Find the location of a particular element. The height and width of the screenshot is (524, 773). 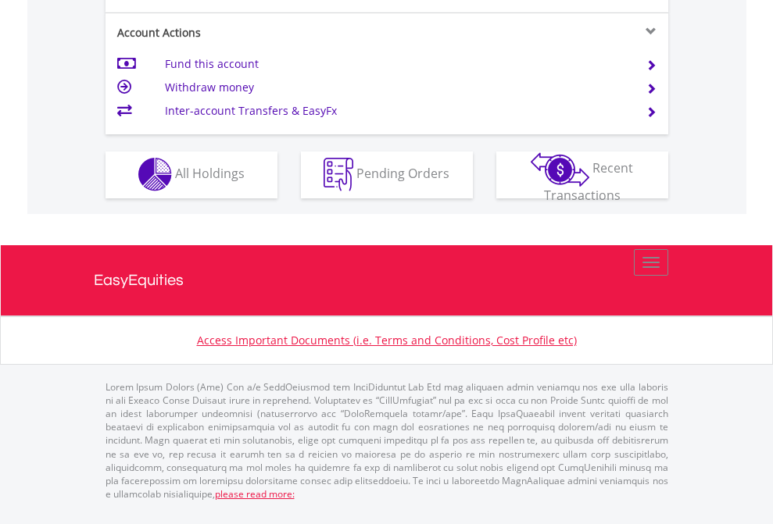

div: Account Actions is located at coordinates (246, 33).